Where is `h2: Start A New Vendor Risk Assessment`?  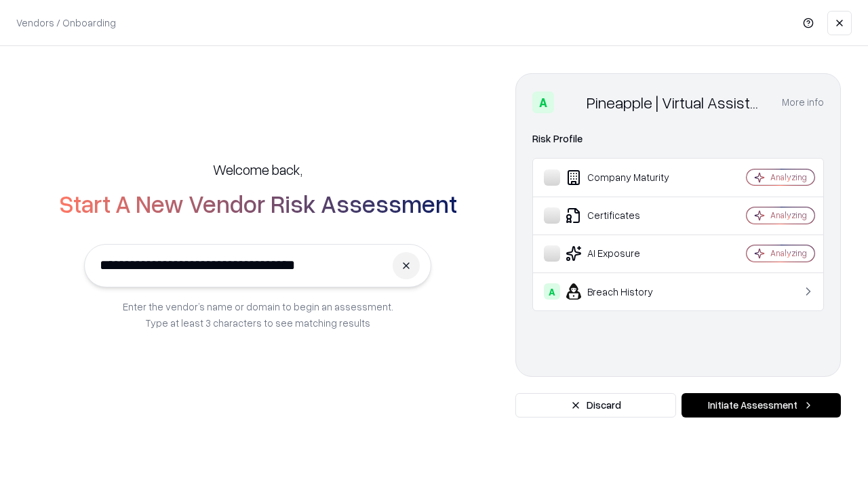
h2: Start A New Vendor Risk Assessment is located at coordinates (258, 203).